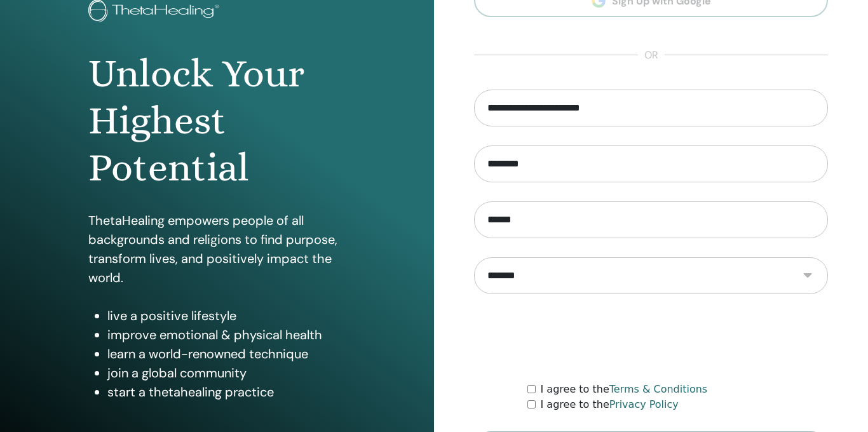  What do you see at coordinates (226, 335) in the screenshot?
I see `li: improve emotional & physical health` at bounding box center [226, 335].